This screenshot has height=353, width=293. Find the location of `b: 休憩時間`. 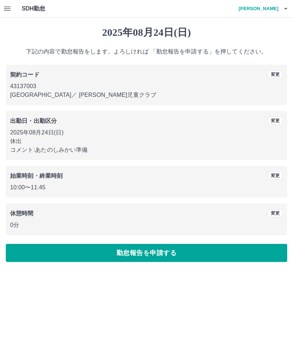

b: 休憩時間 is located at coordinates (22, 213).